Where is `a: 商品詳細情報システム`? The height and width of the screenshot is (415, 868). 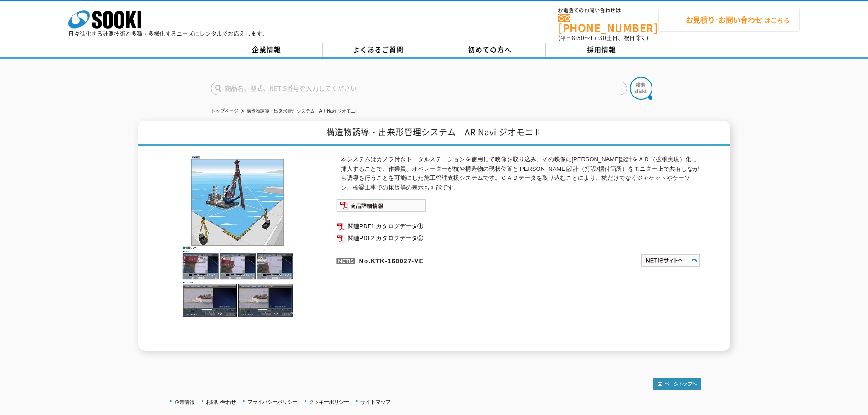
a: 商品詳細情報システム is located at coordinates (381, 206).